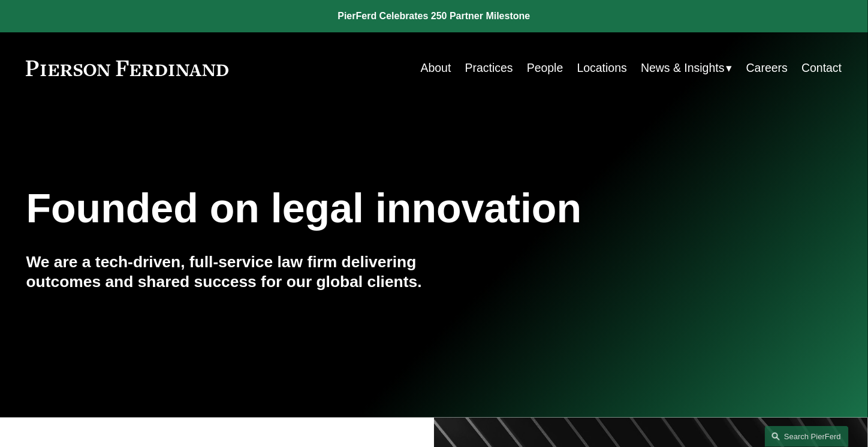 This screenshot has width=868, height=447. I want to click on a: People, so click(545, 68).